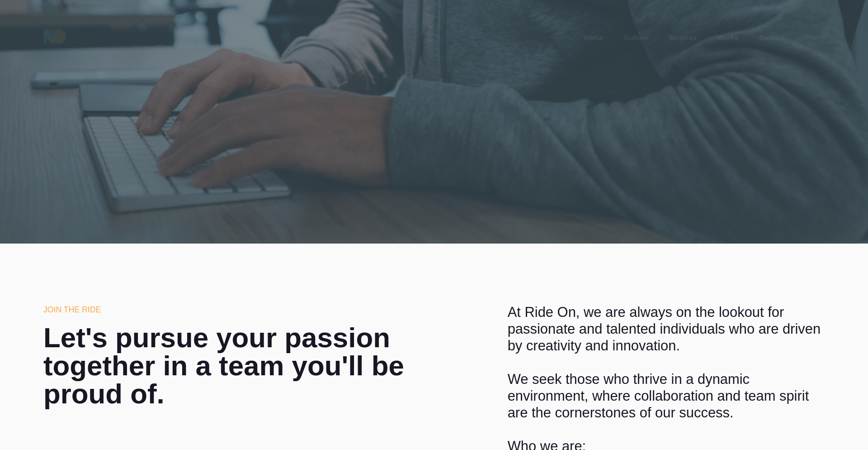  Describe the element at coordinates (683, 37) in the screenshot. I see `a: Services` at that location.